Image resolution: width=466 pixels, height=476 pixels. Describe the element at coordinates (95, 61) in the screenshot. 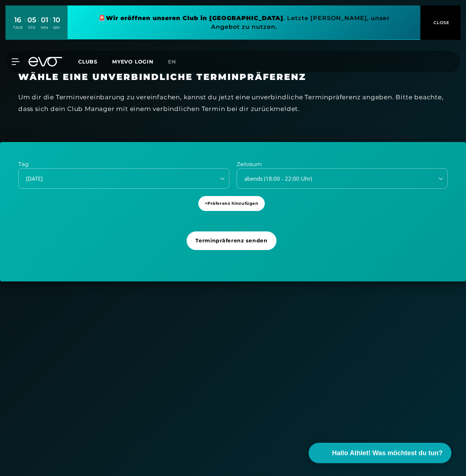

I see `a: Clubs` at that location.